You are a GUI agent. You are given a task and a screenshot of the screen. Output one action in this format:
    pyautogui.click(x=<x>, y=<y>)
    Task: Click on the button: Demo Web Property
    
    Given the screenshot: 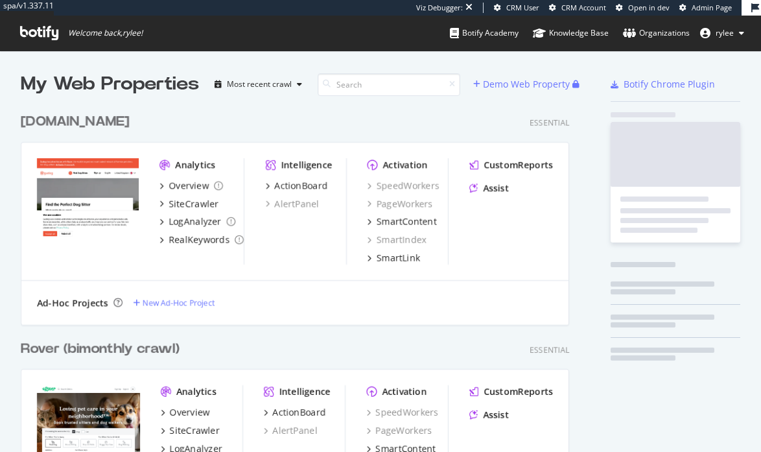 What is the action you would take?
    pyautogui.click(x=523, y=84)
    